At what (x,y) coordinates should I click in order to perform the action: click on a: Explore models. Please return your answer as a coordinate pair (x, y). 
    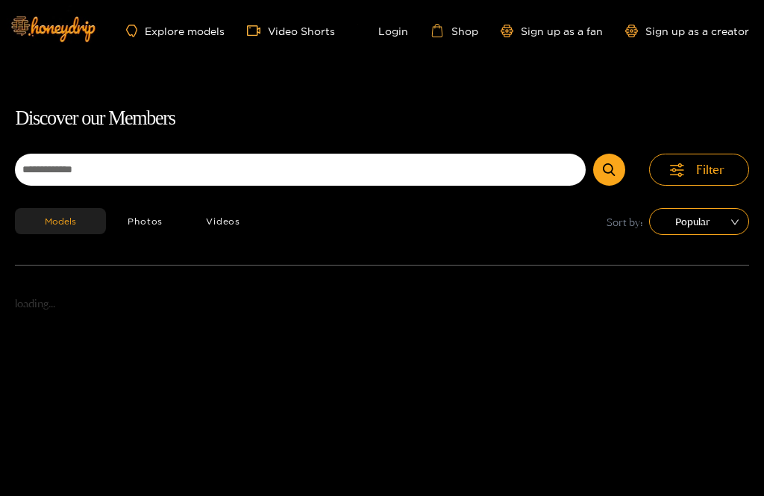
    Looking at the image, I should click on (175, 31).